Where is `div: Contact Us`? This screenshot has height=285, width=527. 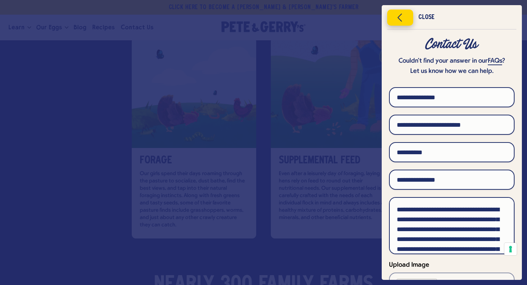 div: Contact Us is located at coordinates (452, 44).